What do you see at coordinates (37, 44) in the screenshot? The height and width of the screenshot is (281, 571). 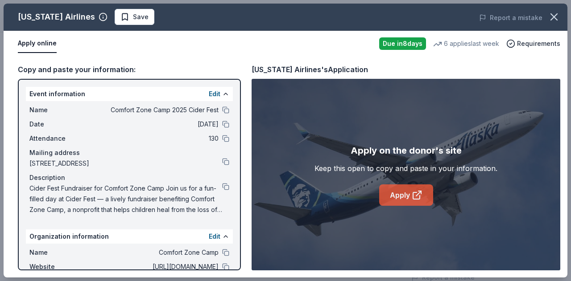 I see `button: Apply online` at bounding box center [37, 44].